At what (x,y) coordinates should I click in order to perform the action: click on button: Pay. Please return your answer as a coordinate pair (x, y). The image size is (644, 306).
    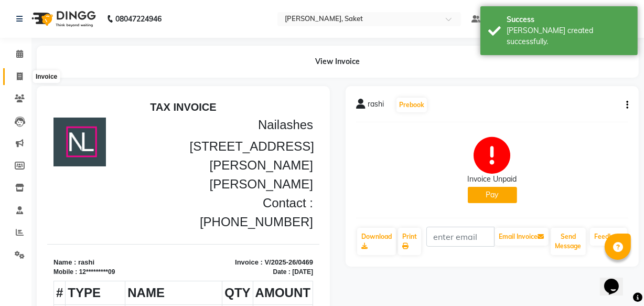
    Looking at the image, I should click on (492, 195).